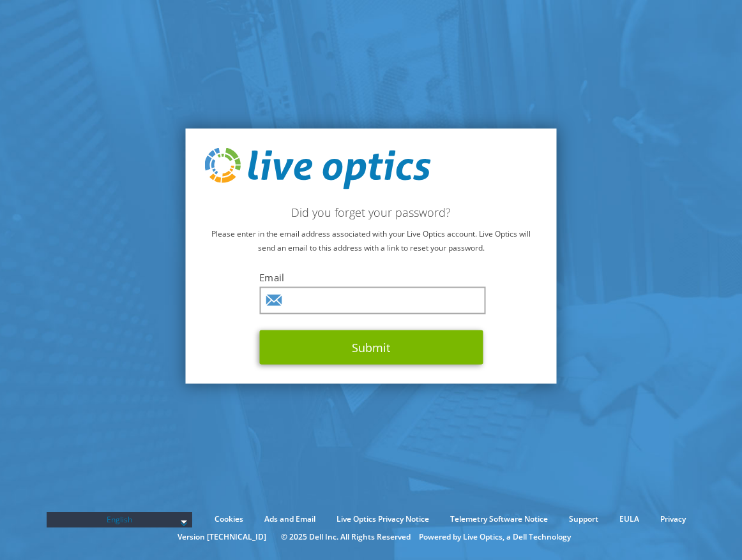 The height and width of the screenshot is (560, 742). I want to click on li: © 2025 Dell Inc. All Rights Reserved, so click(345, 537).